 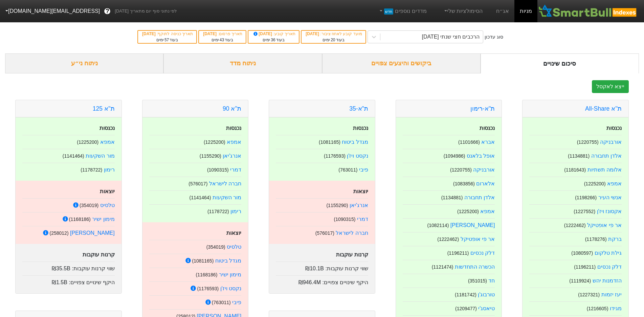 What do you see at coordinates (603, 108) in the screenshot?
I see `a: ת''א All-Share` at bounding box center [603, 108].